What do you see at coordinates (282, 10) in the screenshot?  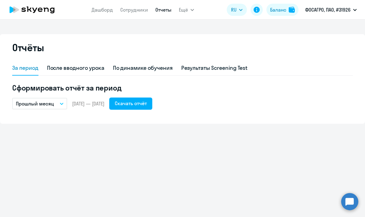 I see `button: Балансbalance` at bounding box center [282, 10].